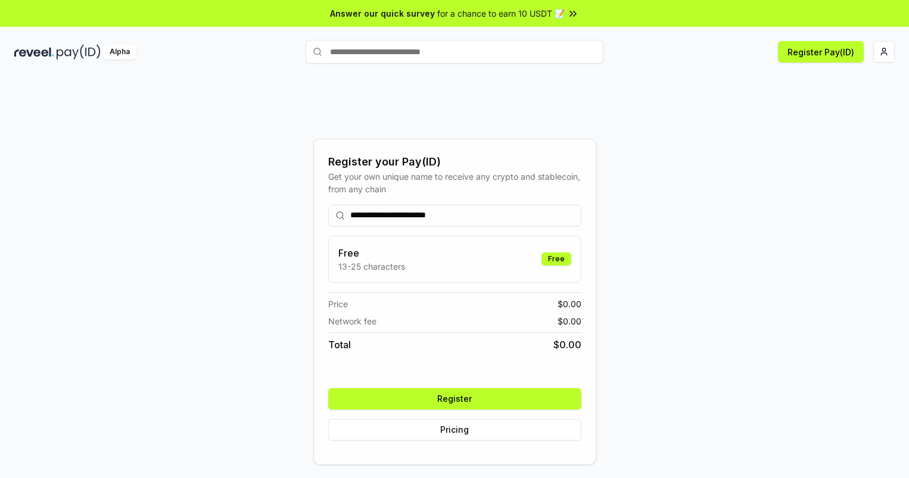 Image resolution: width=909 pixels, height=478 pixels. Describe the element at coordinates (352, 321) in the screenshot. I see `span: Network fee` at that location.